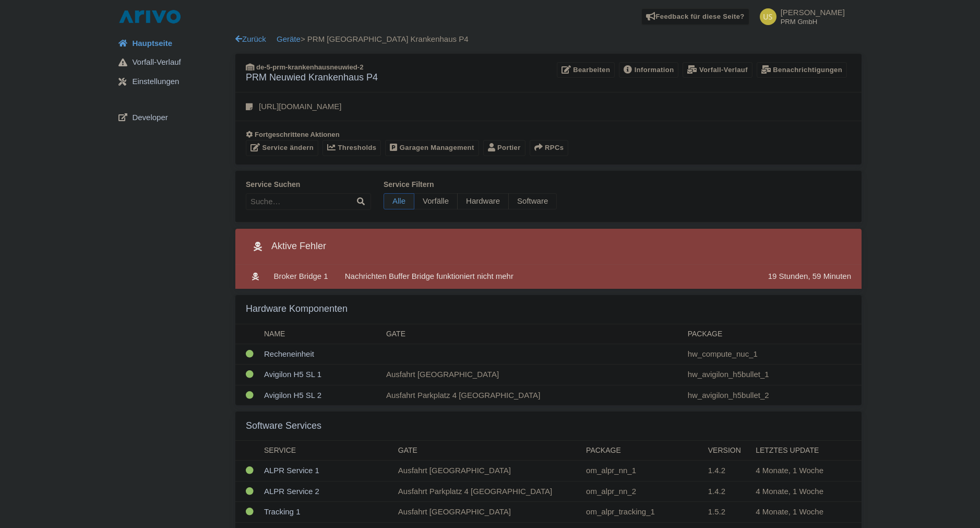  I want to click on td: Broker Bridge 1, so click(301, 277).